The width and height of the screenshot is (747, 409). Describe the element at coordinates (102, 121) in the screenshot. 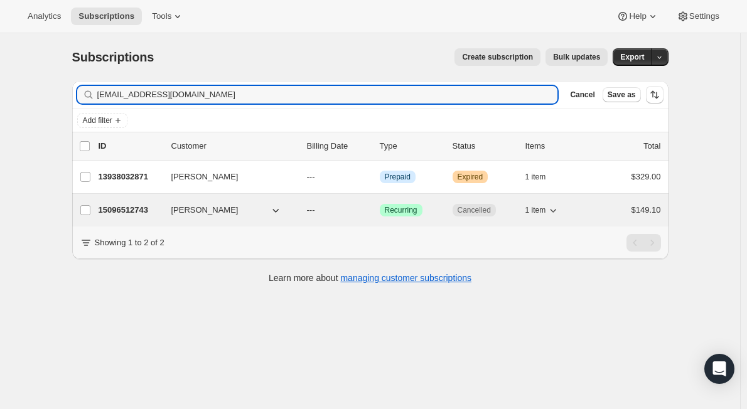

I see `button: Add filter` at that location.